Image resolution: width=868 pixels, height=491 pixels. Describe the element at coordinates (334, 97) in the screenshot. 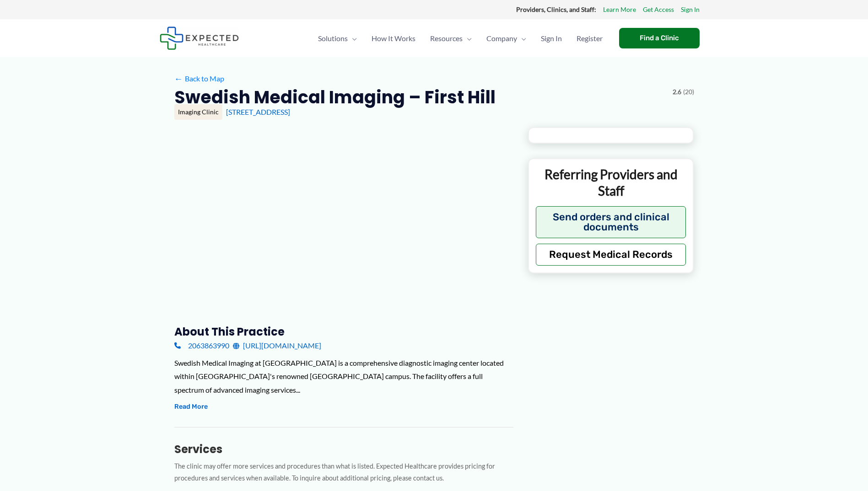

I see `h2: Swedish Medical Imaging – First Hill` at that location.